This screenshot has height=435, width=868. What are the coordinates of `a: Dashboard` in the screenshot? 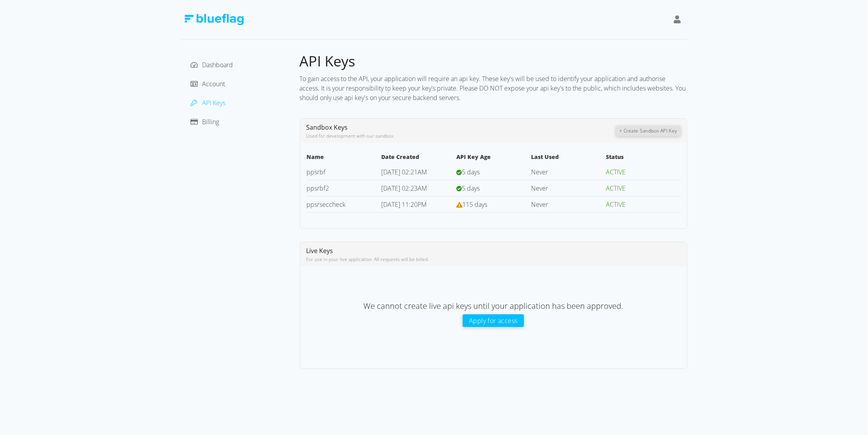 It's located at (212, 65).